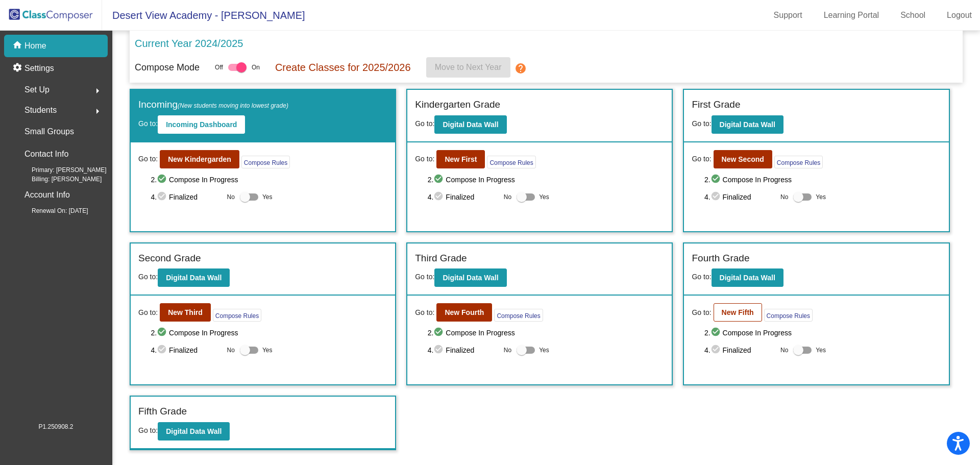 The image size is (980, 465). I want to click on b: New Fourth, so click(465, 312).